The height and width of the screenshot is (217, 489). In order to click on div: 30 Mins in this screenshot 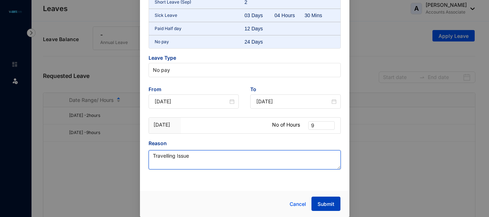, I will do `click(319, 15)`.